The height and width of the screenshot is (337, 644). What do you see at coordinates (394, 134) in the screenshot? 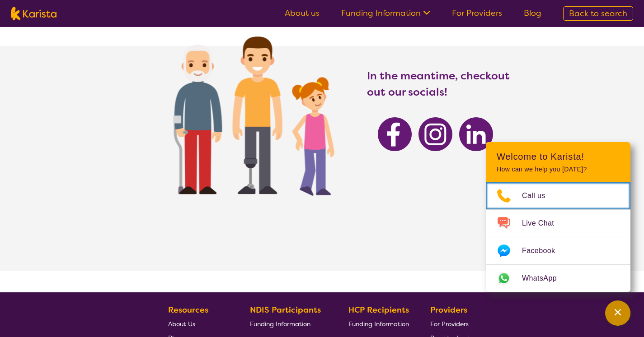
I see `img: Karista Facebook` at bounding box center [394, 134].